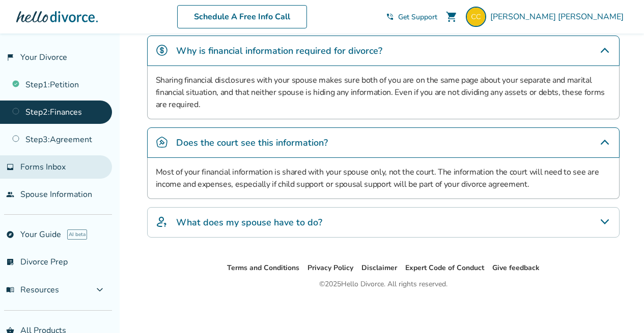 The height and width of the screenshot is (333, 644). What do you see at coordinates (476, 17) in the screenshot?
I see `img: mfetterly17@gmail.com` at bounding box center [476, 17].